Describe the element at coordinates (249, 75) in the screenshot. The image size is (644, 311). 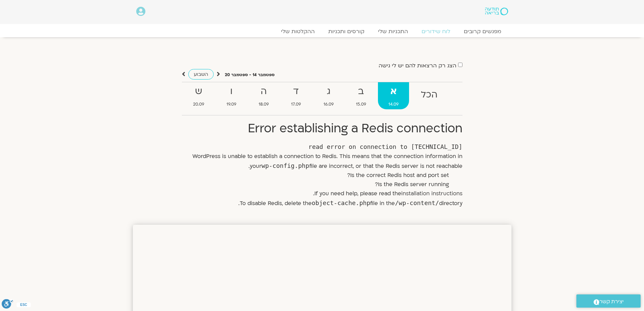
I see `p: ספטמבר 14 - ספטמבר 20` at that location.